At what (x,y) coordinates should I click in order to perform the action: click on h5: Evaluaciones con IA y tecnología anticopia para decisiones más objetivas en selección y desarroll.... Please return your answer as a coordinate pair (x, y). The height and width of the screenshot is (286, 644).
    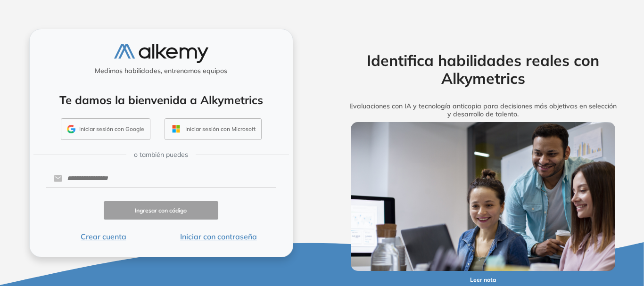
    Looking at the image, I should click on (483, 110).